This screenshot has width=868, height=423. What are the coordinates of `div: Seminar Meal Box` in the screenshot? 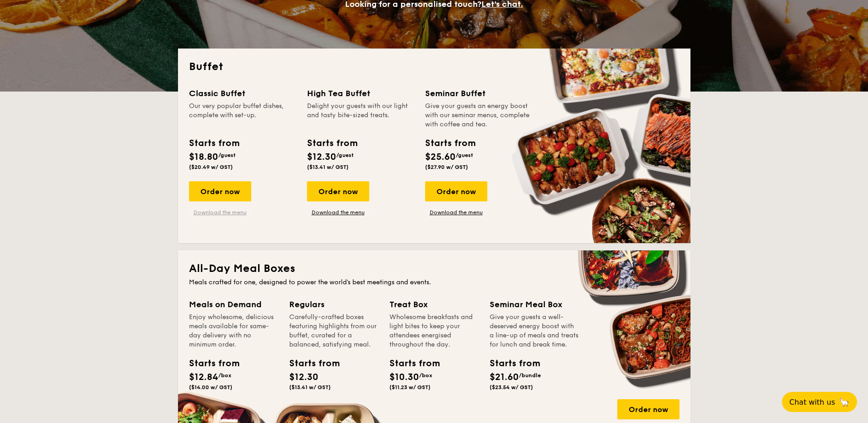 It's located at (534, 304).